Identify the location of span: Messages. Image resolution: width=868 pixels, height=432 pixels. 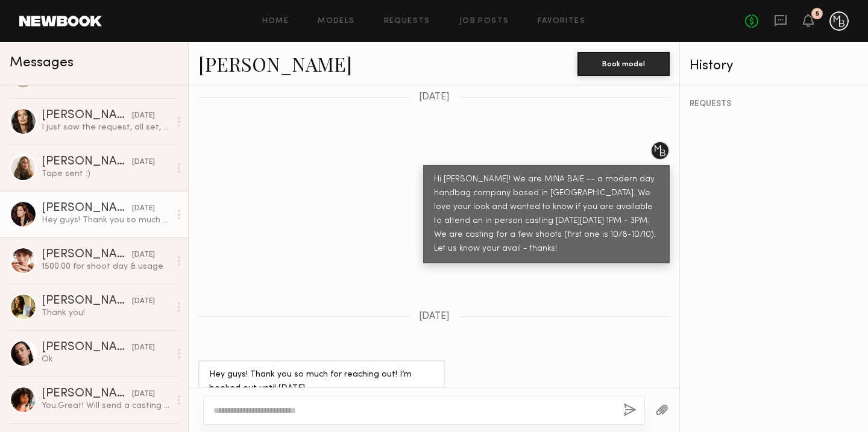
(42, 63).